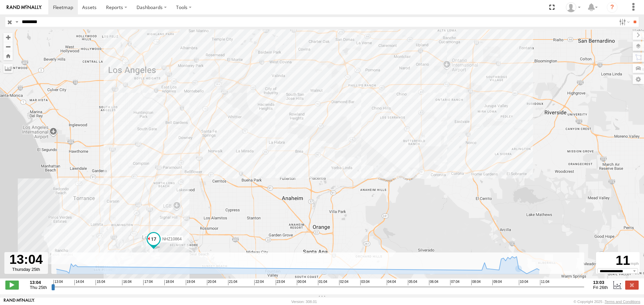 The height and width of the screenshot is (305, 644). What do you see at coordinates (280, 283) in the screenshot?
I see `span: 23:04` at bounding box center [280, 283].